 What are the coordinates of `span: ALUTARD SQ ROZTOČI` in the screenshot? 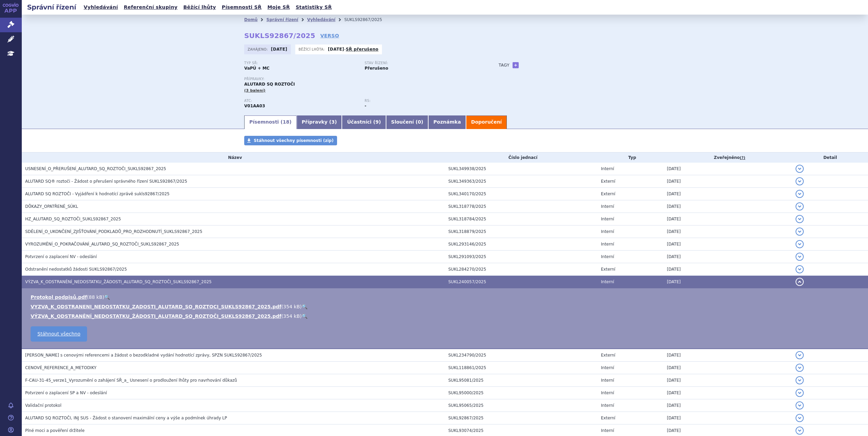 It's located at (270, 84).